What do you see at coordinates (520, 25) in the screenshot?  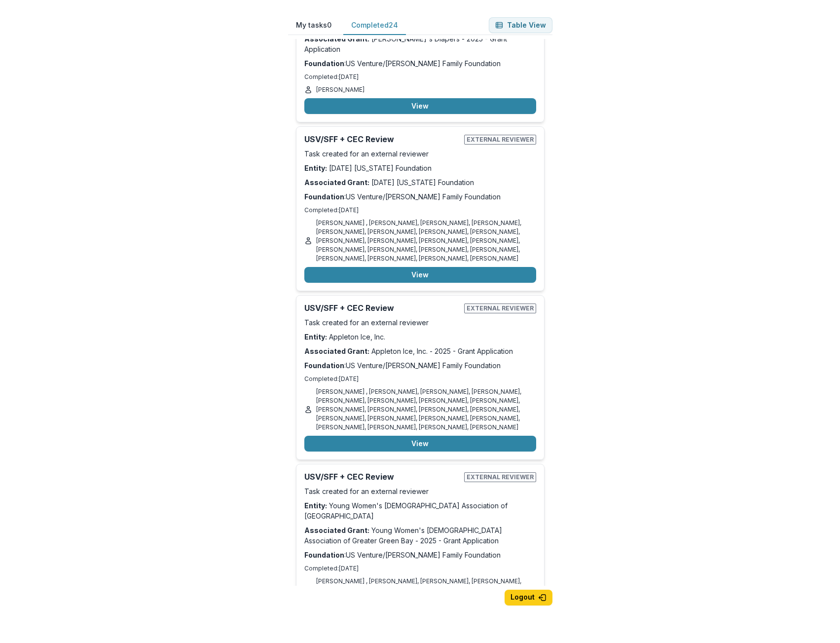 I see `button: Table View` at bounding box center [520, 25].